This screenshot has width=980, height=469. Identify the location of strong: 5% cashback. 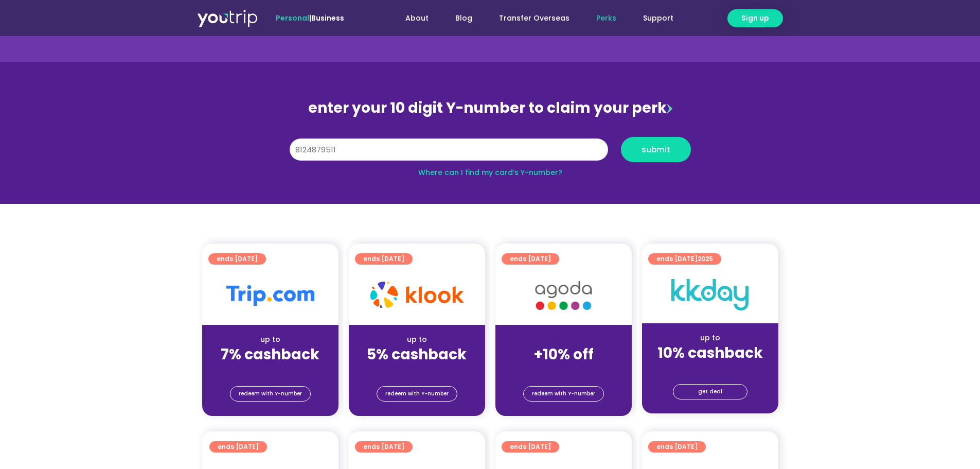
(417, 354).